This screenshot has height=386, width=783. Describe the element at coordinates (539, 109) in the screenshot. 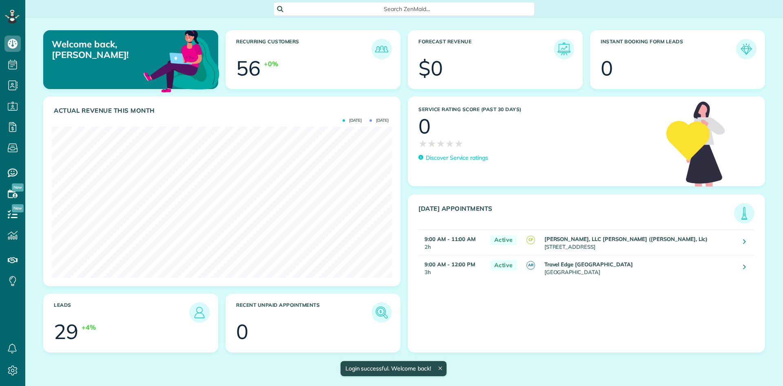

I see `h3: Service Rating score (past 30 days)` at that location.